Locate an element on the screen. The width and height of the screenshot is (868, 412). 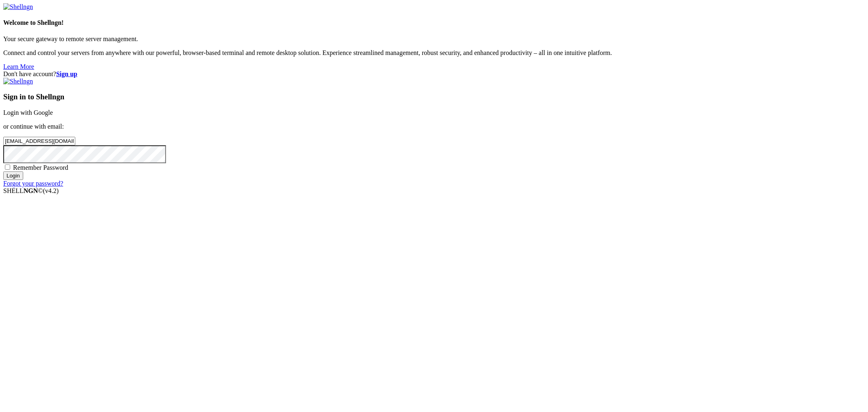
a: Learn More is located at coordinates (19, 66).